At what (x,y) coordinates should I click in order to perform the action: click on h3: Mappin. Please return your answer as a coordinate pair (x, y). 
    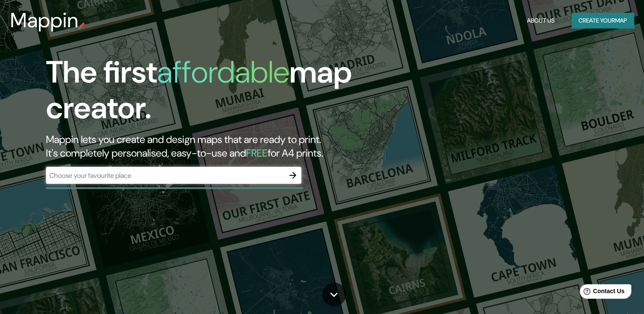
    Looking at the image, I should click on (44, 20).